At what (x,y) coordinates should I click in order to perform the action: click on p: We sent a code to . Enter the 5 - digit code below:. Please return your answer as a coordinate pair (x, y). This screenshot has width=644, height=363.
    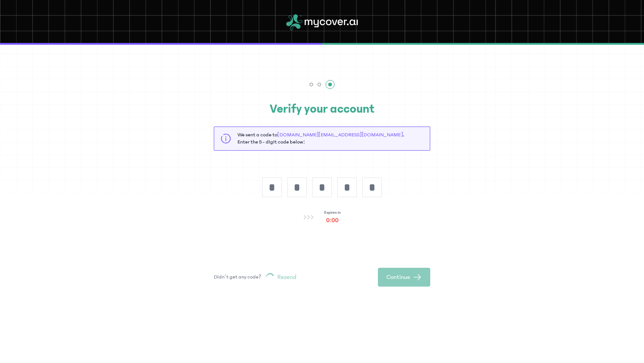
    Looking at the image, I should click on (321, 139).